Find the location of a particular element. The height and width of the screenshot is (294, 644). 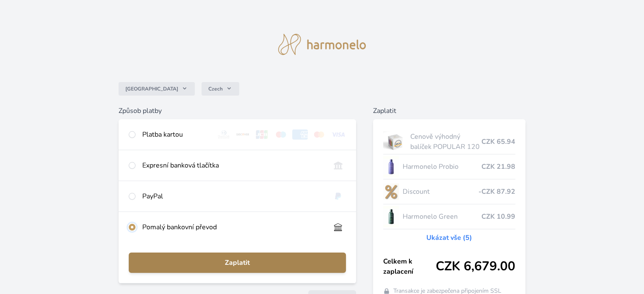

img: CLEAN_PROBIO_se_stinem_x-lo.jpg is located at coordinates (391, 167).